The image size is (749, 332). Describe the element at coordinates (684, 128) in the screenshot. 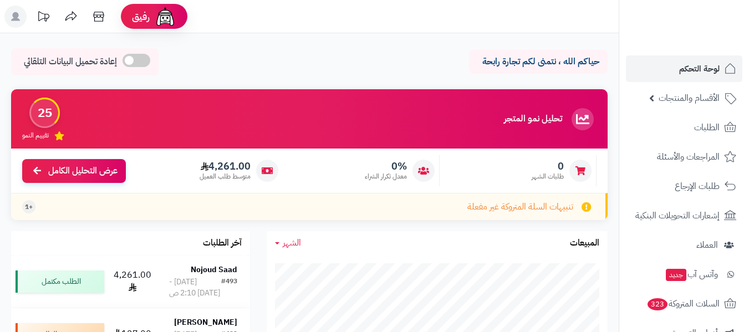

I see `a: الطلبات` at that location.